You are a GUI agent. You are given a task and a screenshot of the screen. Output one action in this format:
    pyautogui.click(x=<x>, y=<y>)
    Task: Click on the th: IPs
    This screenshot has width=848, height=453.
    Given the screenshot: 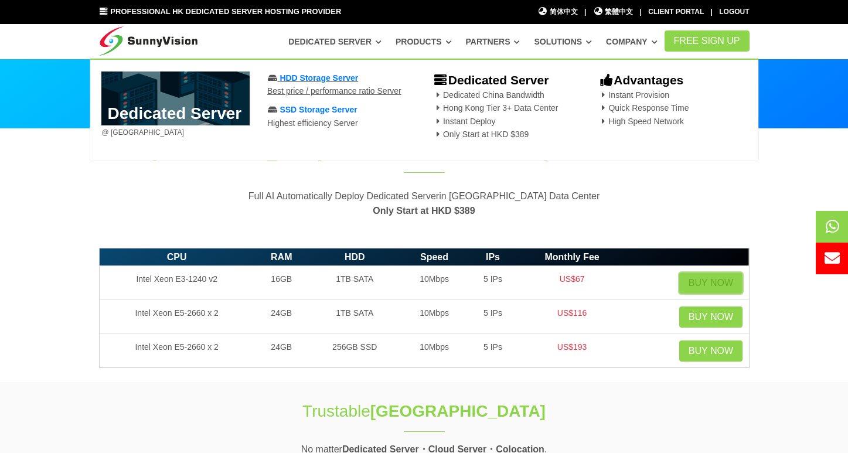 What is the action you would take?
    pyautogui.click(x=492, y=257)
    